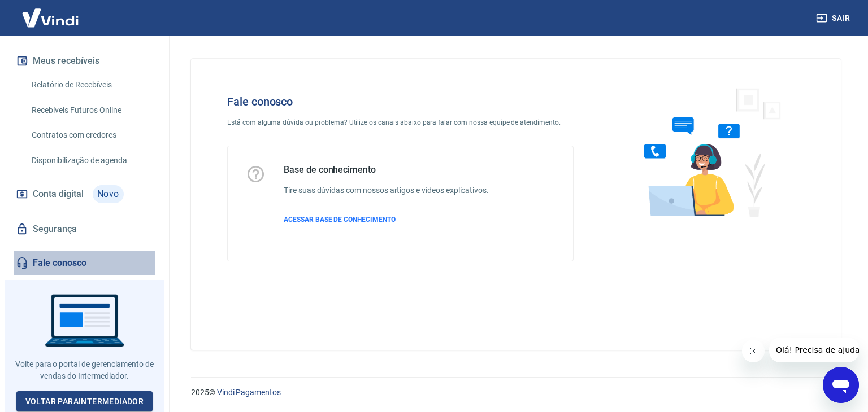 The height and width of the screenshot is (412, 868). What do you see at coordinates (84, 61) in the screenshot?
I see `button: Meus recebíveis` at bounding box center [84, 61].